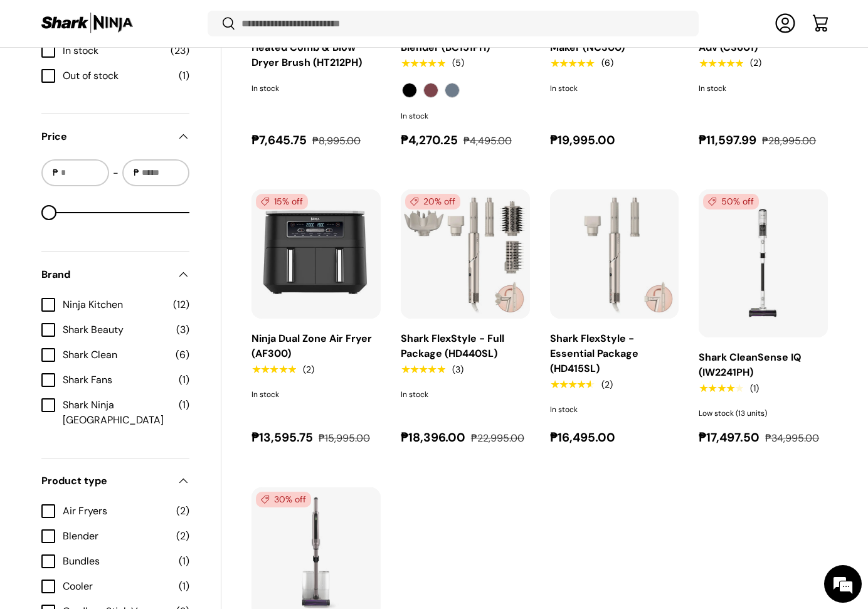 Image resolution: width=868 pixels, height=609 pixels. Describe the element at coordinates (117, 76) in the screenshot. I see `span: Out of stock` at that location.